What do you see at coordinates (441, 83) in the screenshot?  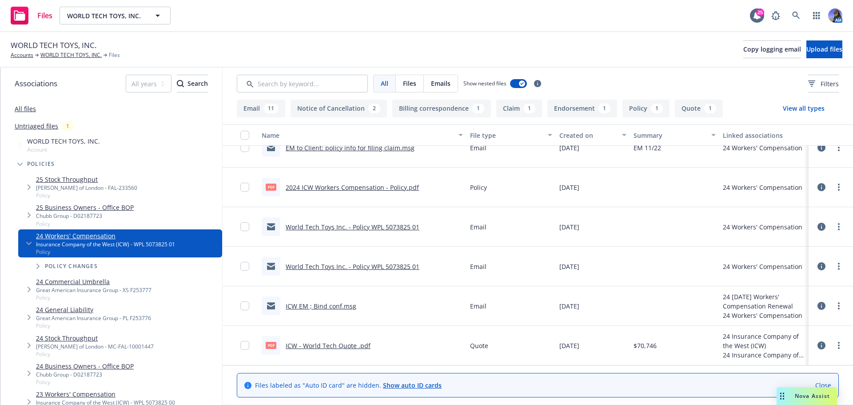 I see `span: Emails` at bounding box center [441, 83].